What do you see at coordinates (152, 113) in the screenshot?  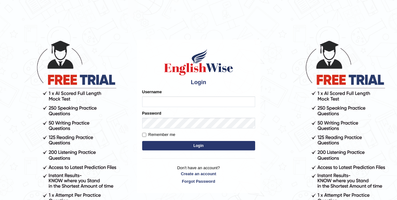 I see `label: Password` at bounding box center [152, 113].